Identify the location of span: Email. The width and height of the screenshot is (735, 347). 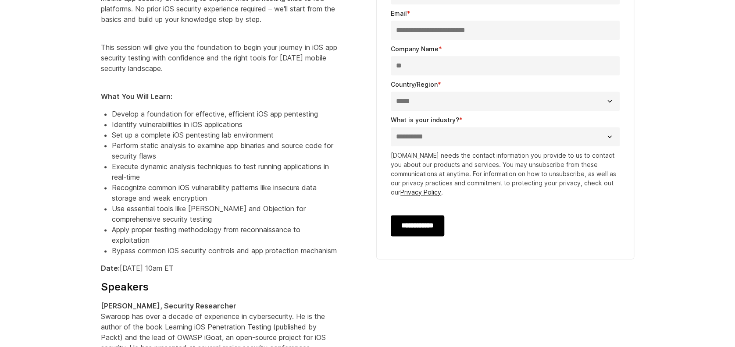
(399, 13).